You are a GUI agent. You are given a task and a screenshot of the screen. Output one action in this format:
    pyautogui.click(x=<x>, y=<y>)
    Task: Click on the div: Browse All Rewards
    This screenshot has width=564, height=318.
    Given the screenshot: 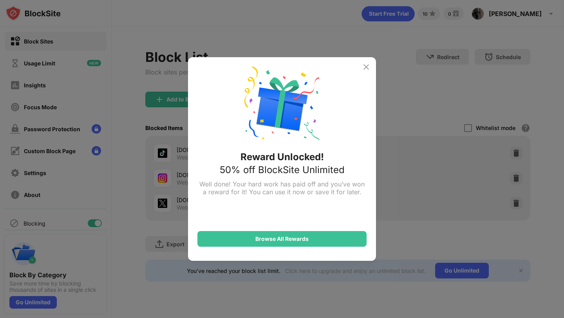 What is the action you would take?
    pyautogui.click(x=282, y=239)
    